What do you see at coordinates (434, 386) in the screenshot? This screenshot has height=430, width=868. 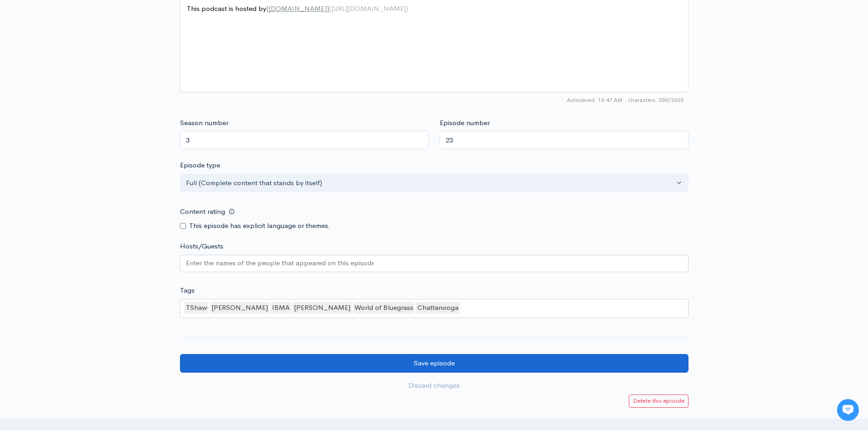 I see `a: Discard changes` at bounding box center [434, 386].